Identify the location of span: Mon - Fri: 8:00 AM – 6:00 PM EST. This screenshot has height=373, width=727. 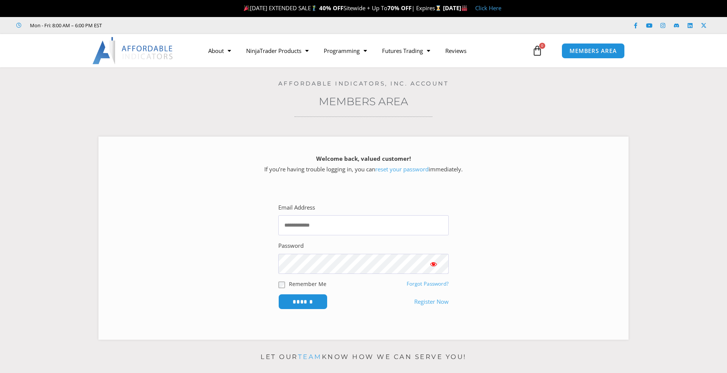
(65, 25).